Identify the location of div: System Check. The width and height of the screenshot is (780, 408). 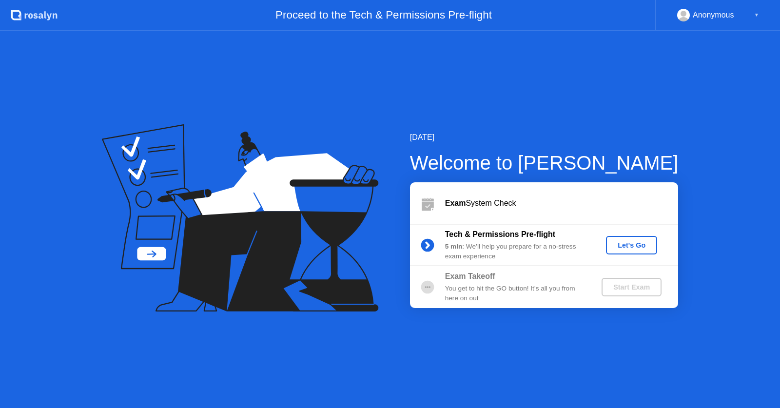
(562, 203).